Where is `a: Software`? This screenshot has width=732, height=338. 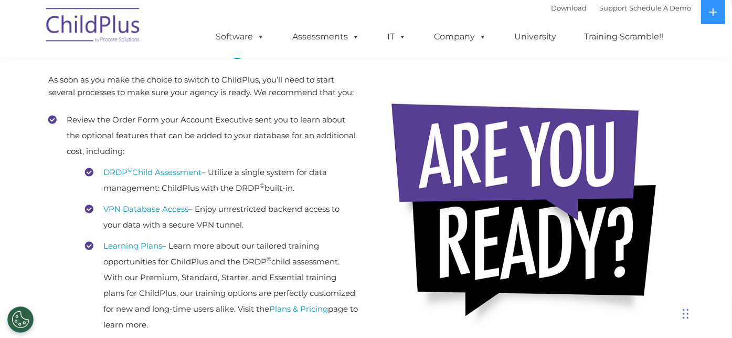
a: Software is located at coordinates (240, 37).